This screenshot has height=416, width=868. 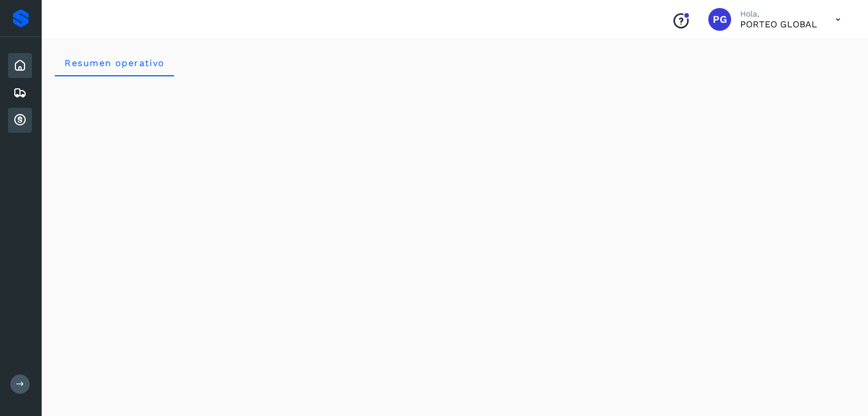 I want to click on span: Resumen operativo, so click(x=114, y=63).